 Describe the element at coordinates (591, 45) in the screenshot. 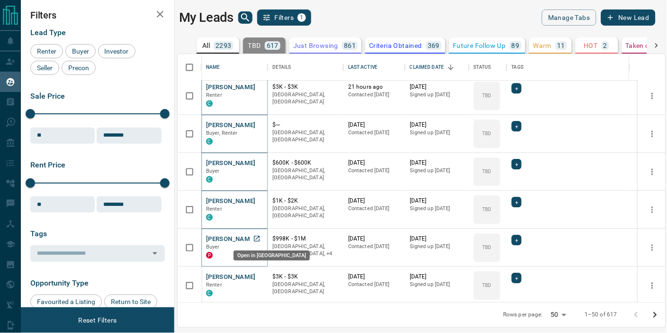

I see `p: HOT` at that location.